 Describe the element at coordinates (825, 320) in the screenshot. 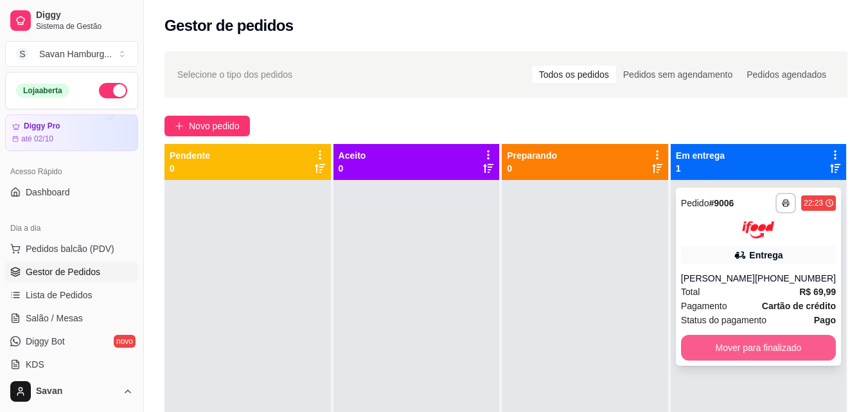

I see `strong: Pago` at that location.